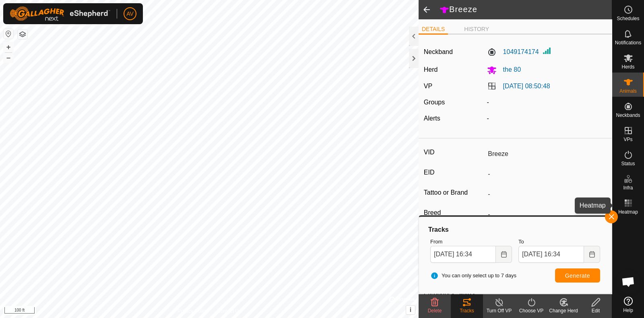 This screenshot has width=644, height=318. I want to click on img: Gallagher Logo, so click(60, 14).